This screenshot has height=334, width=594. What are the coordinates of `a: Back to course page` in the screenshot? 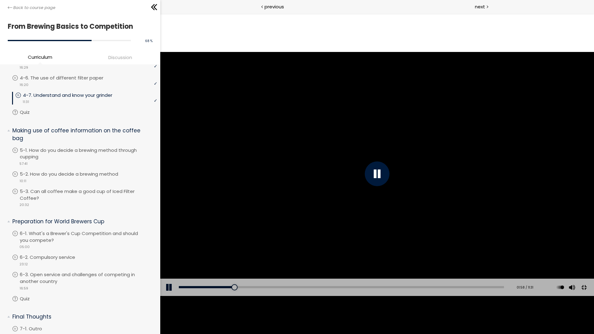 It's located at (32, 8).